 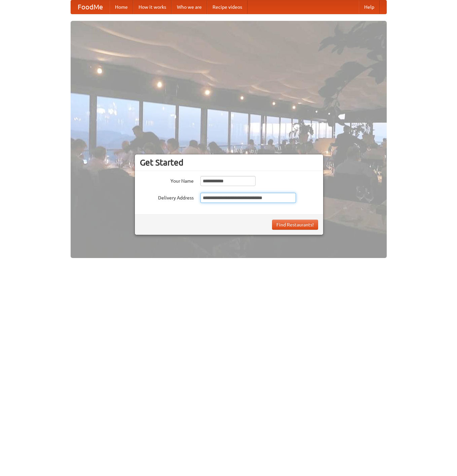 I want to click on a: Recipe videos, so click(x=227, y=7).